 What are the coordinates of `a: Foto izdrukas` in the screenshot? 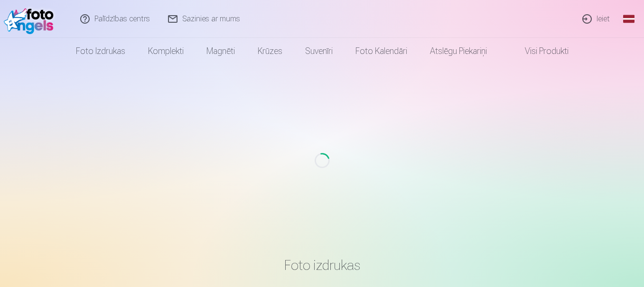 It's located at (101, 51).